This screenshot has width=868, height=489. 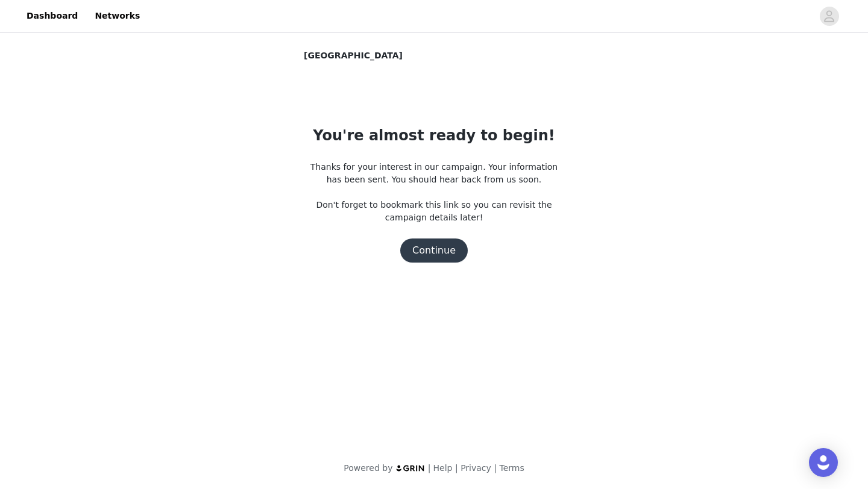 What do you see at coordinates (434, 192) in the screenshot?
I see `p: Thanks for your interest in our campaign. Your information has been sent. You should hear back fr...` at bounding box center [434, 192].